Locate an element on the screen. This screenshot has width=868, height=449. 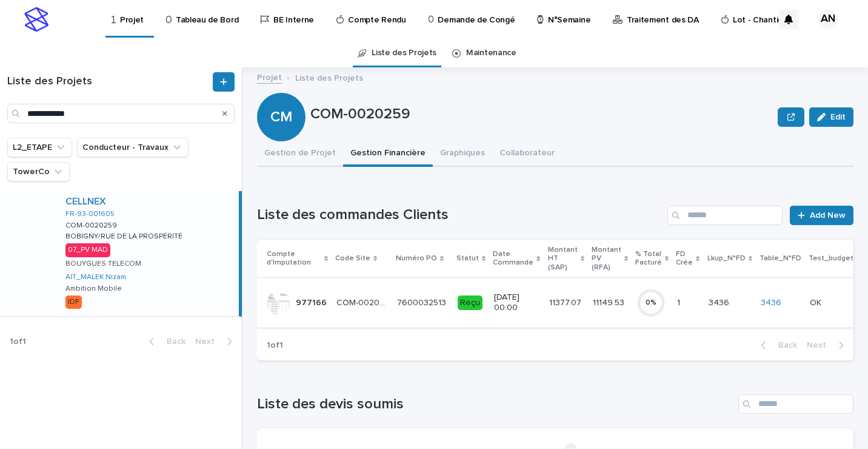
a: Liste des Projets is located at coordinates (404, 53).